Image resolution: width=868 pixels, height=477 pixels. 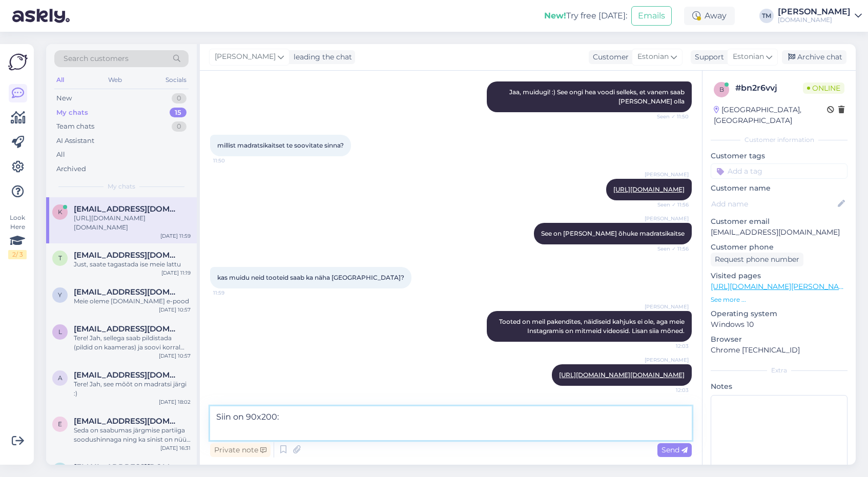 I want to click on div: Customer, so click(x=609, y=57).